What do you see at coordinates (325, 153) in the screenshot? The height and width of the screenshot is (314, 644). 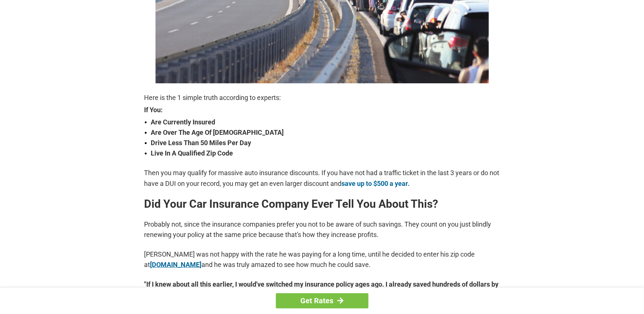 I see `strong: Live In A Qualified Zip Code` at bounding box center [325, 153].